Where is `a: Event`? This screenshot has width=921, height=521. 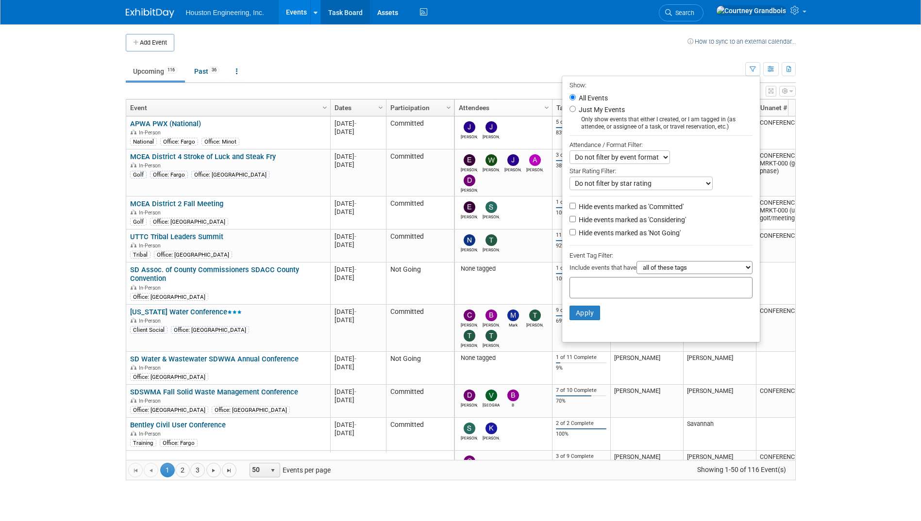
a: Event is located at coordinates (227, 108).